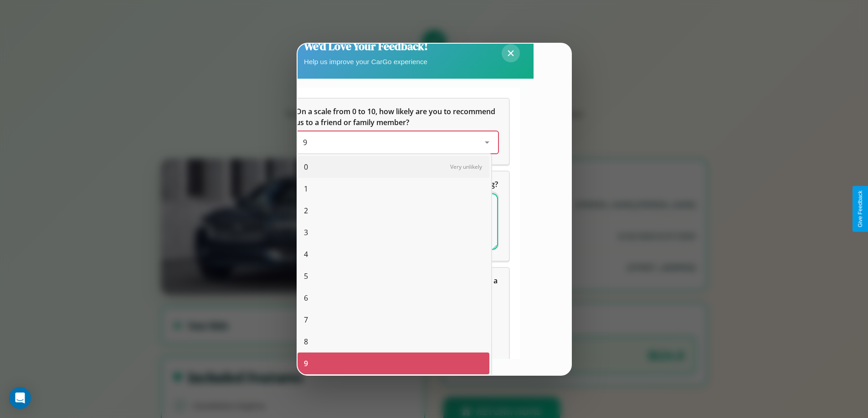 The image size is (868, 418). I want to click on span: 8, so click(306, 342).